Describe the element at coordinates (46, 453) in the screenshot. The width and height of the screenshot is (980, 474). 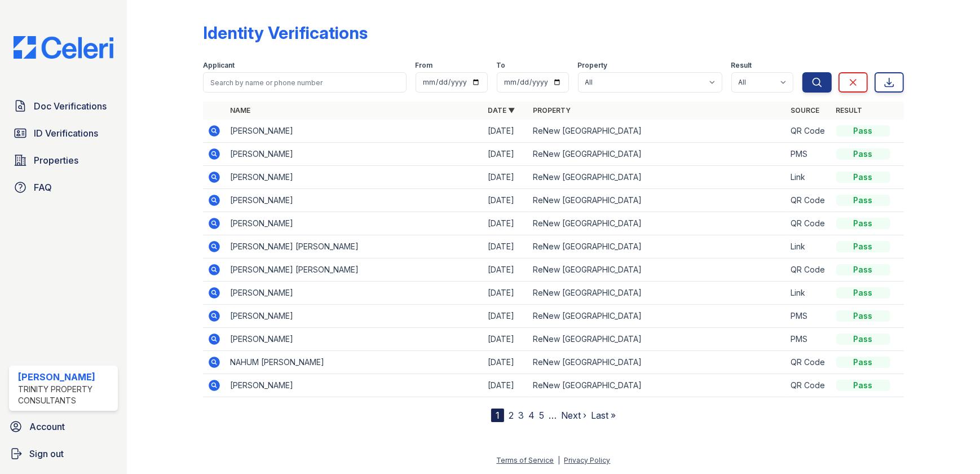
I see `span: Sign out` at that location.